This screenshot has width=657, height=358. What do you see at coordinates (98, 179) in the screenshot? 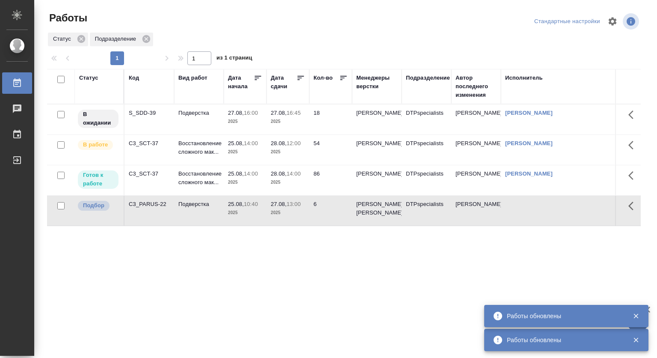
I see `div: Исполнитель может приступить к работе` at bounding box center [98, 179].